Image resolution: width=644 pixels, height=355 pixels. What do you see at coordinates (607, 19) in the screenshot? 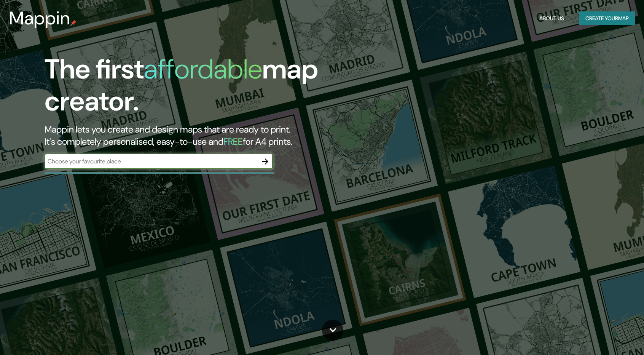
I see `button: Create yourmap` at bounding box center [607, 19].